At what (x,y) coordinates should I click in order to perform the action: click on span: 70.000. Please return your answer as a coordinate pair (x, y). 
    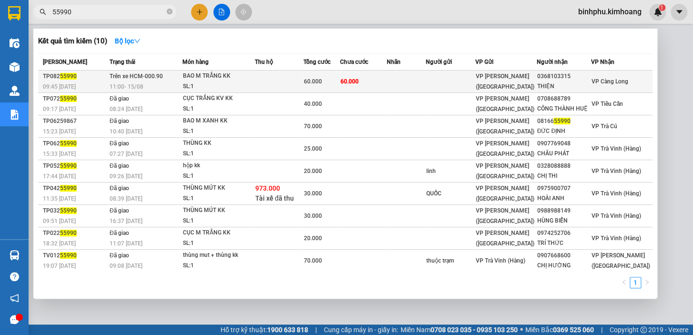
    Looking at the image, I should click on (313, 126).